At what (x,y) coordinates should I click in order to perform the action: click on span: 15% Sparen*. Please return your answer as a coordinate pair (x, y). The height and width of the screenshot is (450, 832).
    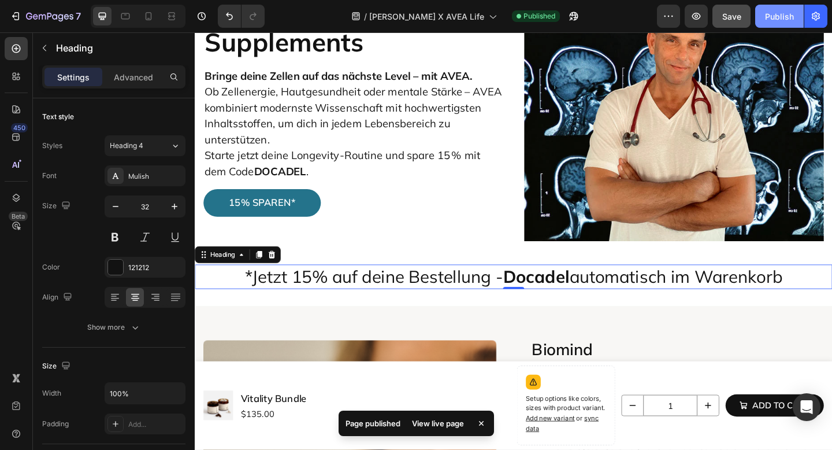
    Looking at the image, I should click on (73, 185).